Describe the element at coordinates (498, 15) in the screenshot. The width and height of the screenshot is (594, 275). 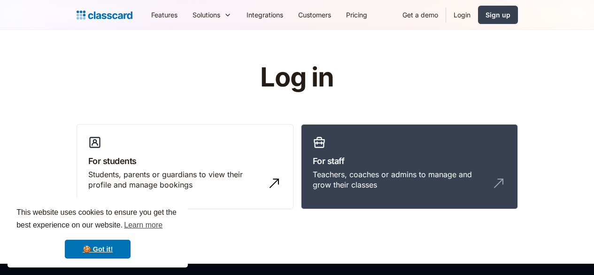
I see `div: Sign up` at that location.